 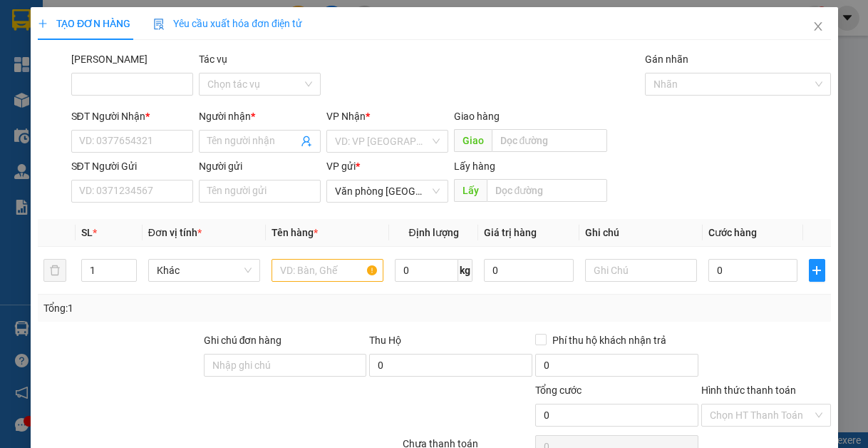 I want to click on input: 0, so click(x=528, y=271).